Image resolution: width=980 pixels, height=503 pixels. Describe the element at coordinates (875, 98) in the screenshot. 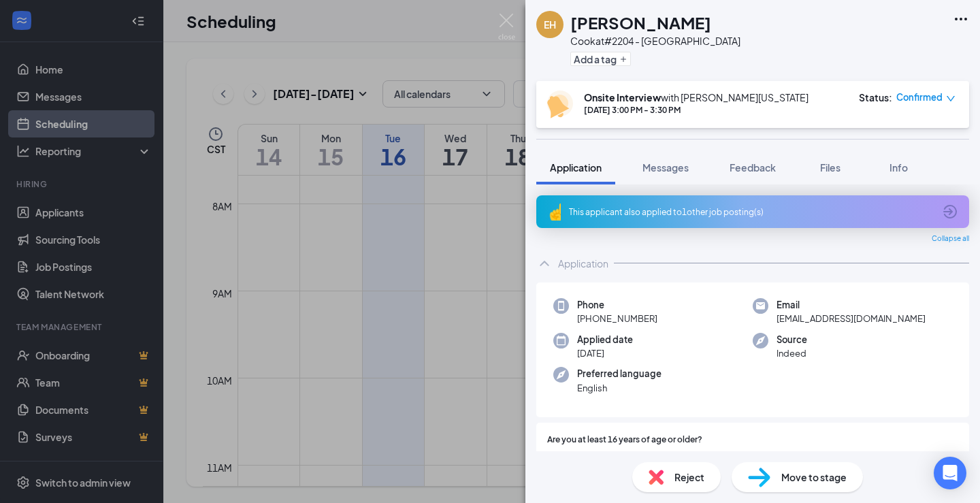

I see `div: Status :` at that location.